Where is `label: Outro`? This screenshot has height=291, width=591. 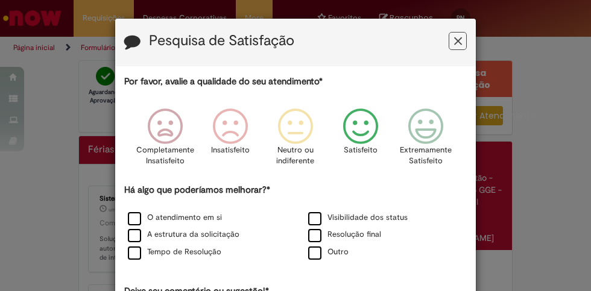
label: Outro is located at coordinates (328, 252).